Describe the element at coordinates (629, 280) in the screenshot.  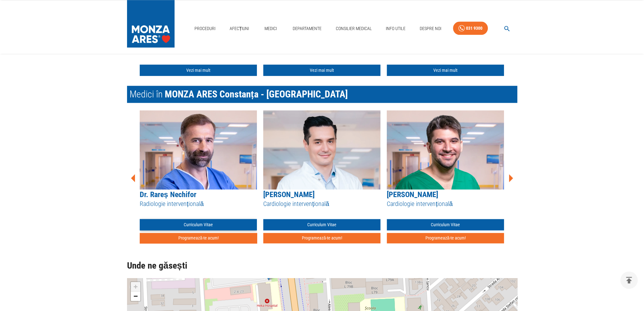
I see `button: delete` at that location.